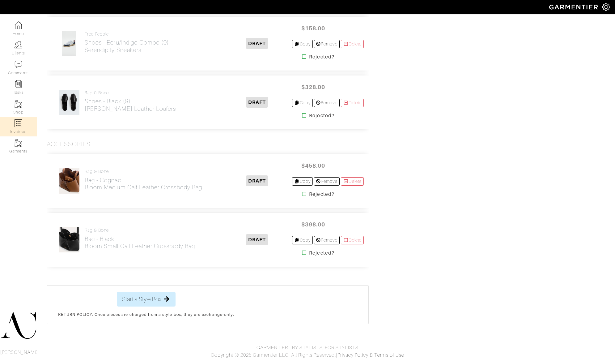 The image size is (615, 361). Describe the element at coordinates (313, 87) in the screenshot. I see `span: $328.00` at that location.